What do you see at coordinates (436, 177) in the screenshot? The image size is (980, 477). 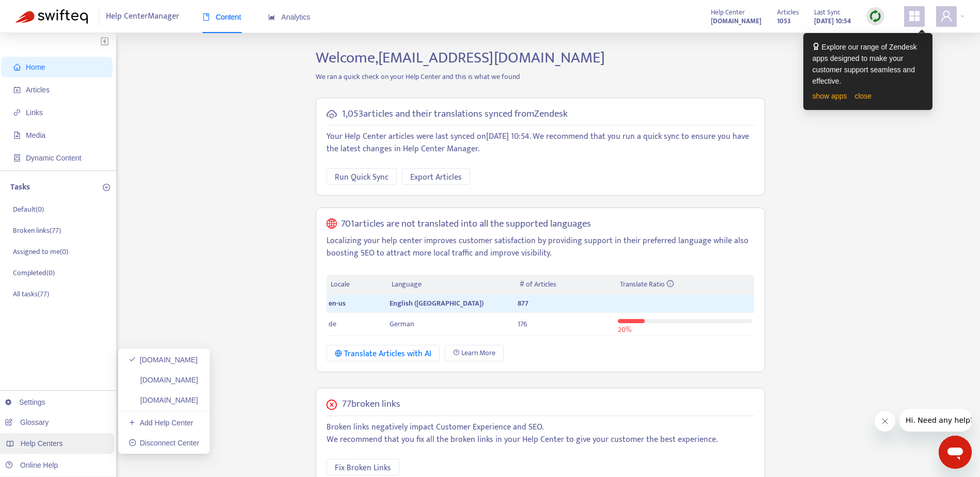 I see `button: Export Articles` at bounding box center [436, 177].